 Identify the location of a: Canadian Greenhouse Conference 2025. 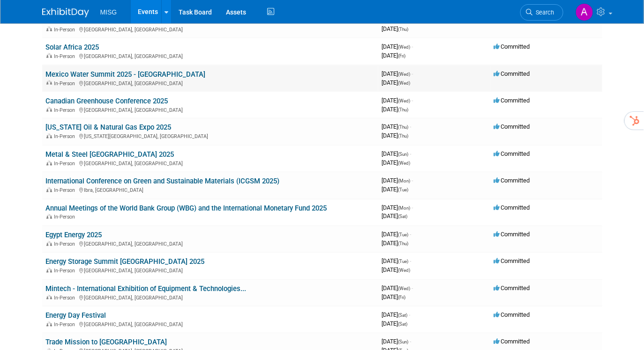
(107, 101).